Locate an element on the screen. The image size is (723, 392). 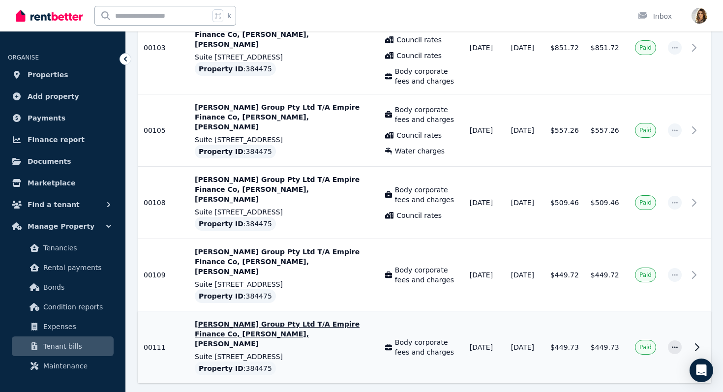
a: Tenant bills is located at coordinates (62, 346).